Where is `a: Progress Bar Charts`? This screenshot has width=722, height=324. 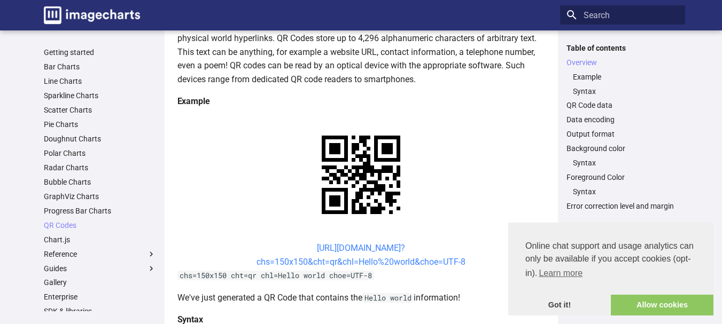
a: Progress Bar Charts is located at coordinates (100, 211).